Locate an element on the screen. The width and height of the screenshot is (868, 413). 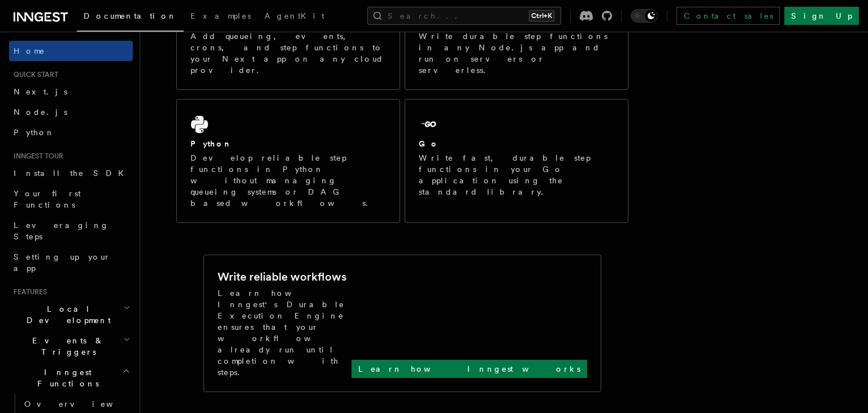
span: Events & Triggers is located at coordinates (66, 346).